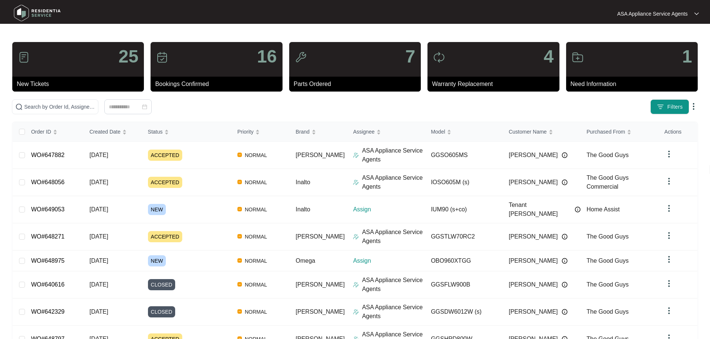 This screenshot has width=710, height=339. What do you see at coordinates (463, 210) in the screenshot?
I see `td: IUM90 (s+co)` at bounding box center [463, 210].